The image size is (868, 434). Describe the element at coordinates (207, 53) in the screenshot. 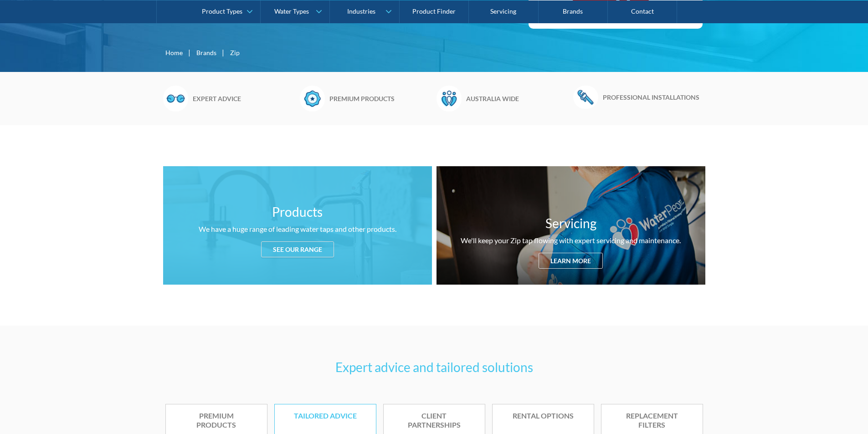

I see `a: Brands` at that location.